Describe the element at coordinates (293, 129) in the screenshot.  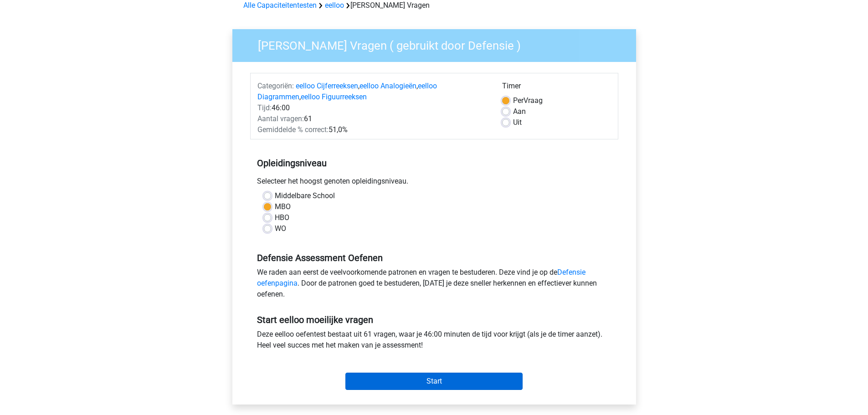
I see `span: Gemiddelde % correct:` at that location.